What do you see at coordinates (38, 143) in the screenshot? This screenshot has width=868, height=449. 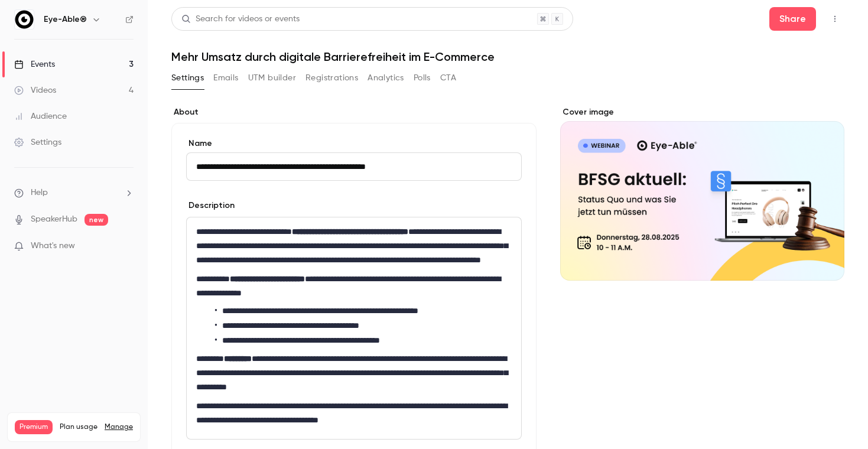 I see `div: Settings` at bounding box center [38, 143].